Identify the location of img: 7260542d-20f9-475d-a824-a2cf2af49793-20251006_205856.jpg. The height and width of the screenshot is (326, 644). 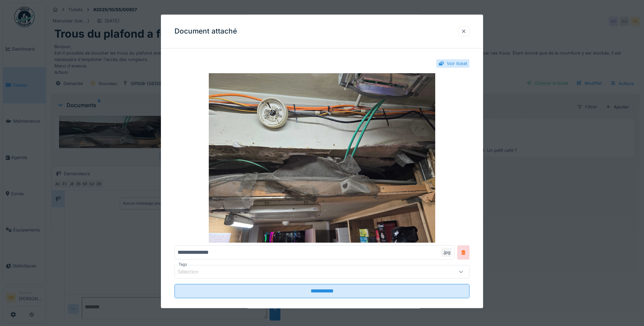
(322, 158).